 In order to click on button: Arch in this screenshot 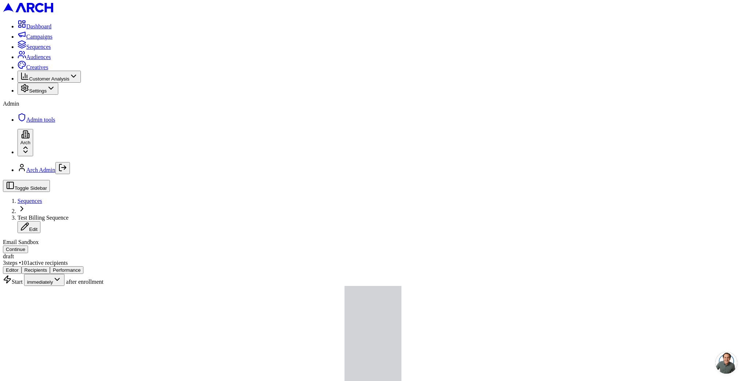, I will do `click(25, 142)`.